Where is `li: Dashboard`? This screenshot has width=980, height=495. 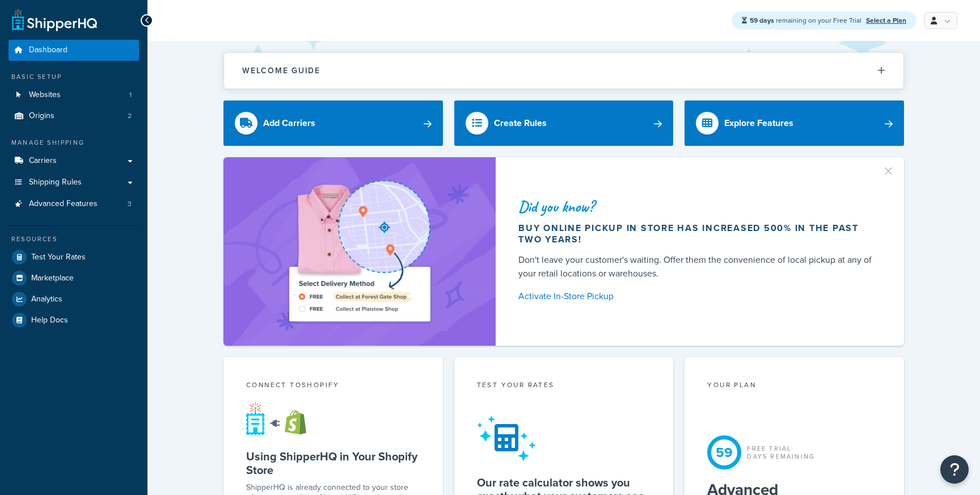 li: Dashboard is located at coordinates (74, 50).